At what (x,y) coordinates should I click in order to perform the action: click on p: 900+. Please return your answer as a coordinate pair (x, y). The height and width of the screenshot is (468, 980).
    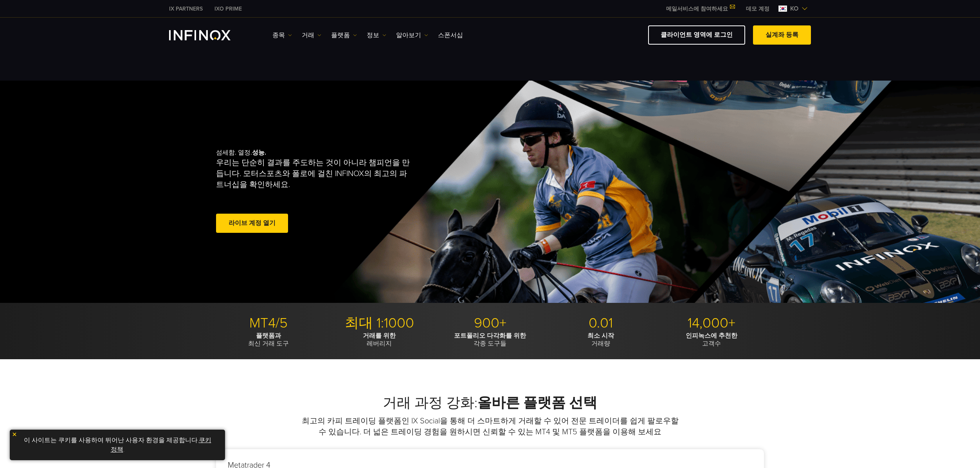
    Looking at the image, I should click on (490, 323).